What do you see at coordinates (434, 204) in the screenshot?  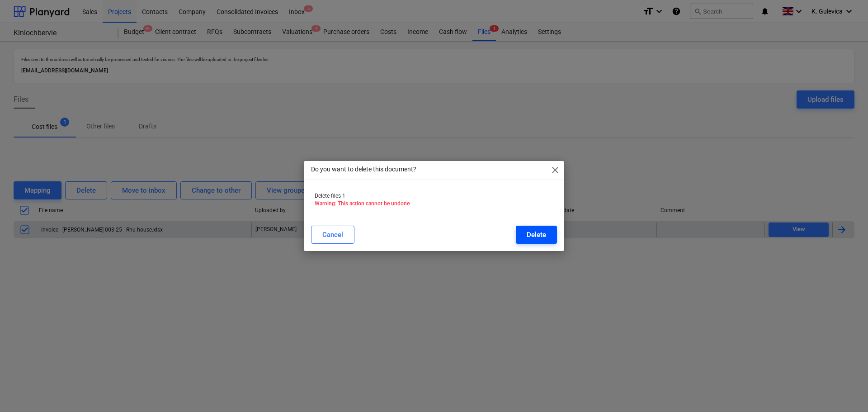 I see `p: Warning: This action cannot be undone` at bounding box center [434, 204].